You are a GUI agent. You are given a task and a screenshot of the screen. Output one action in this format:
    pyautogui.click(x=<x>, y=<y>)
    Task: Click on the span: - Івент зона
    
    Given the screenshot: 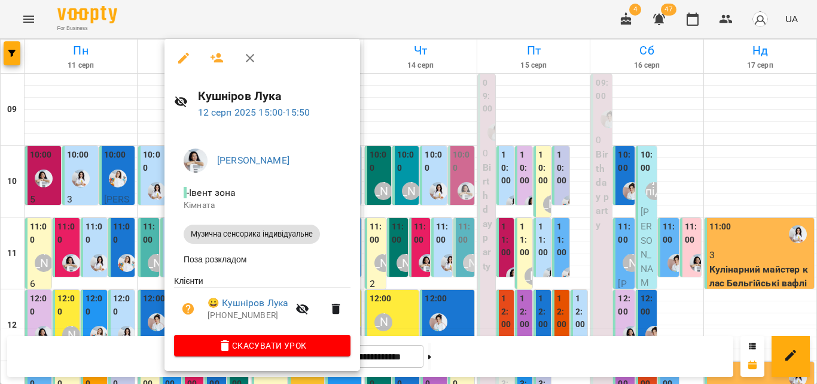 What is the action you would take?
    pyautogui.click(x=211, y=192)
    